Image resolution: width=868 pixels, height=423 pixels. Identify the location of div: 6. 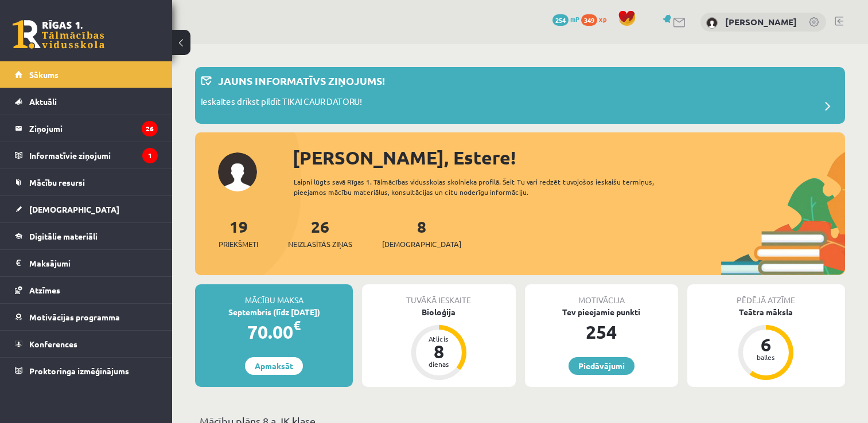
(765, 344).